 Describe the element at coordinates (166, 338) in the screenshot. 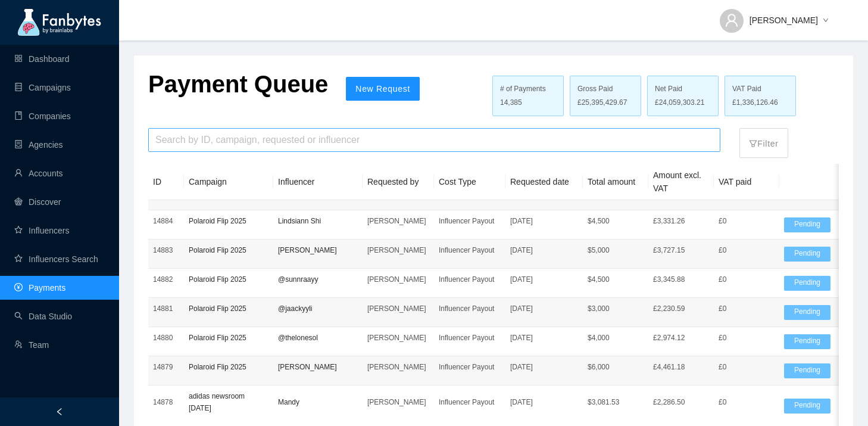

I see `p: 14880` at that location.